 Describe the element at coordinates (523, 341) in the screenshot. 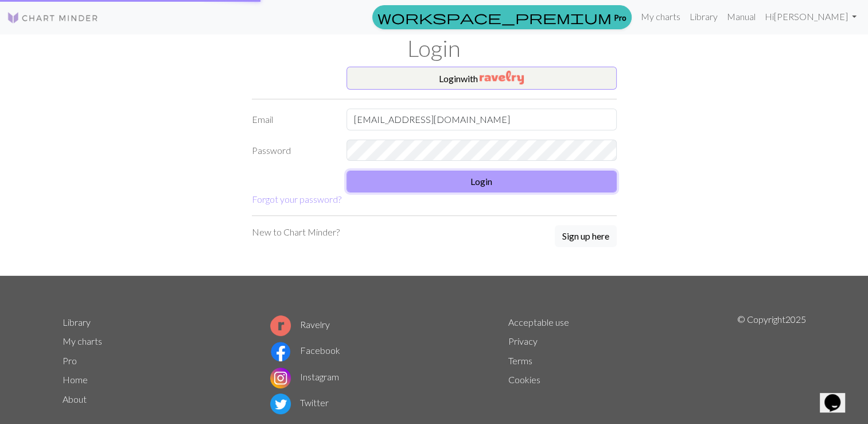

I see `a: Privacy` at that location.